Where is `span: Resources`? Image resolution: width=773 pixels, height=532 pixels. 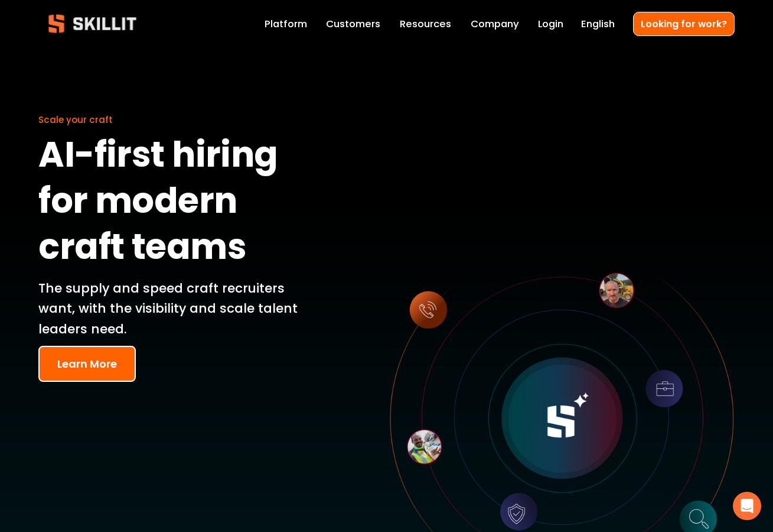 span: Resources is located at coordinates (425, 24).